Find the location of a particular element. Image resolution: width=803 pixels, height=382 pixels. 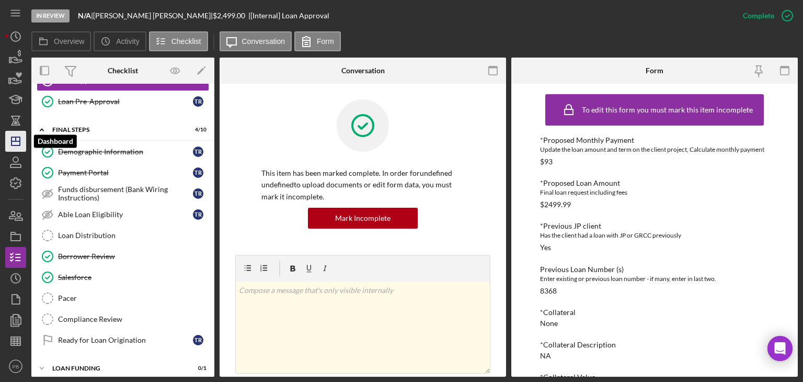

div: *Collateral Value is located at coordinates (655, 377).